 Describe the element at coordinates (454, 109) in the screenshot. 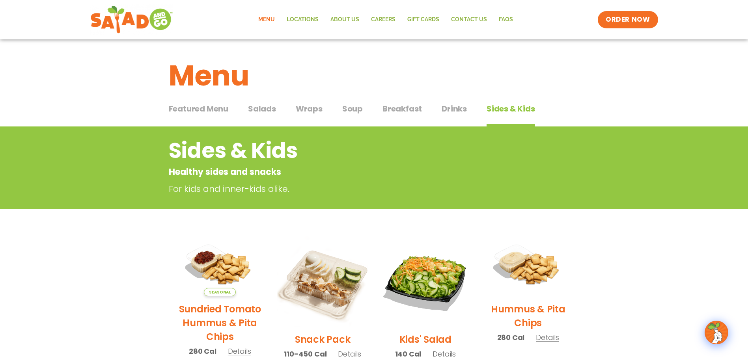

I see `span: Drinks` at that location.